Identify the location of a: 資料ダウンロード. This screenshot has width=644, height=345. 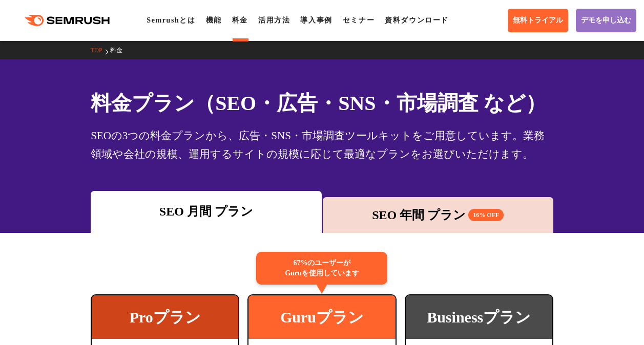
(417, 20).